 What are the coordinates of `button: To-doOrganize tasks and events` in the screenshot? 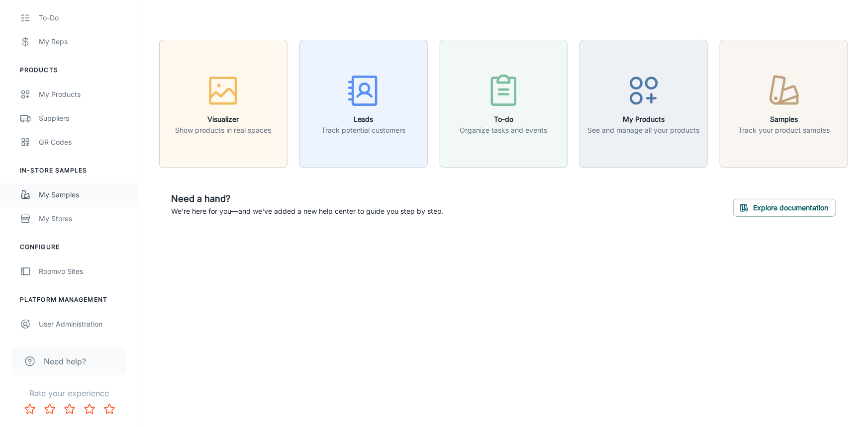 It's located at (504, 104).